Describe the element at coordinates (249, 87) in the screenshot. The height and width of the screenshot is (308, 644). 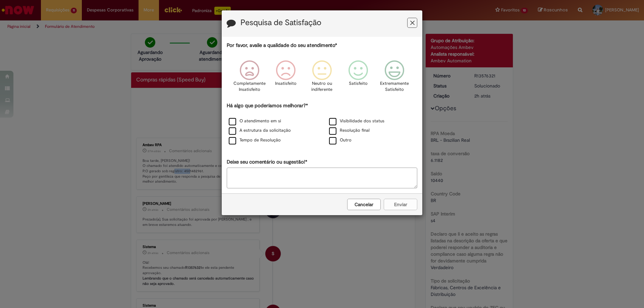
I see `p: Completamente Insatisfeito` at that location.